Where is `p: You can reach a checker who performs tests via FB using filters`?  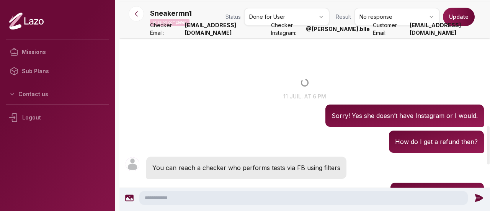 p: You can reach a checker who performs tests via FB using filters is located at coordinates (246, 168).